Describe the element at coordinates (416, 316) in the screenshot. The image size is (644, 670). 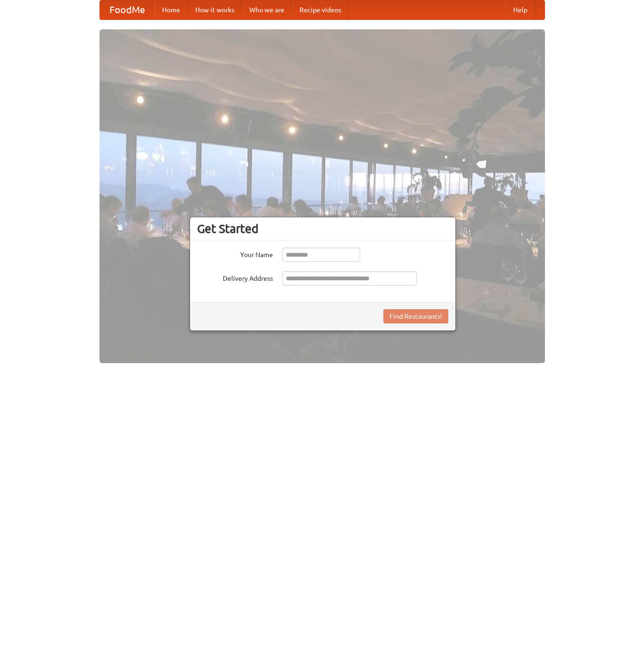
I see `button: Find Restaurants!` at that location.